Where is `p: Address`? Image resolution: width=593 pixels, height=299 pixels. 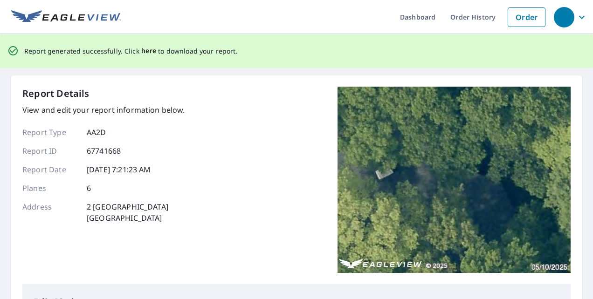 p: Address is located at coordinates (50, 212).